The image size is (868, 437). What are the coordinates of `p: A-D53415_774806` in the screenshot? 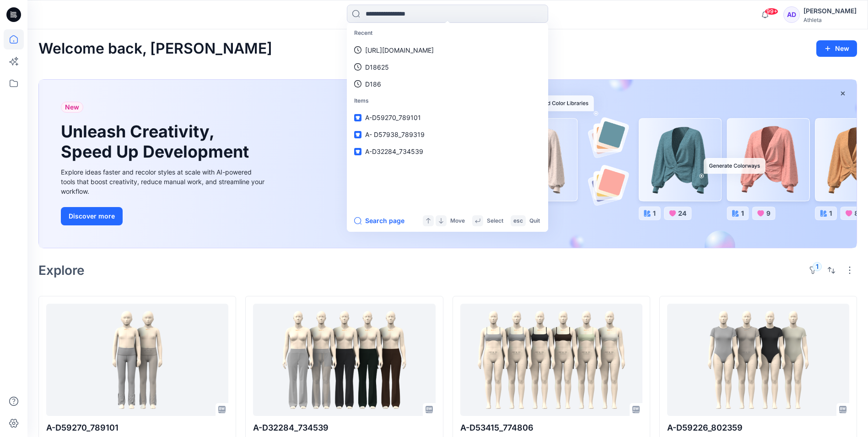 It's located at (551, 428).